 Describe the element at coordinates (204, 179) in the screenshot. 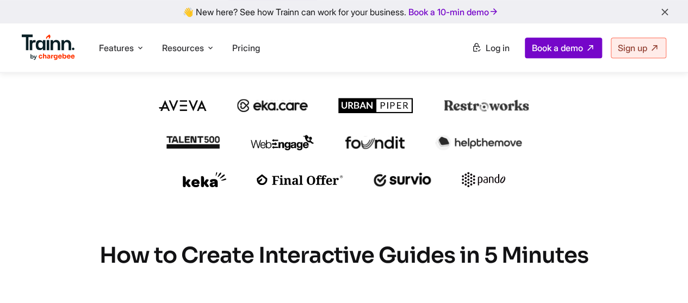

I see `img: keka logo` at that location.